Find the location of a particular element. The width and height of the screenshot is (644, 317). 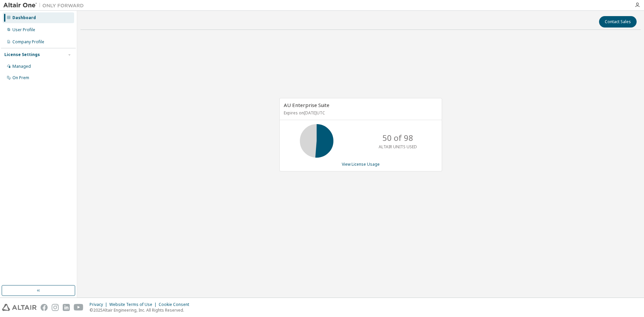

a: View License Usage is located at coordinates (361, 164).